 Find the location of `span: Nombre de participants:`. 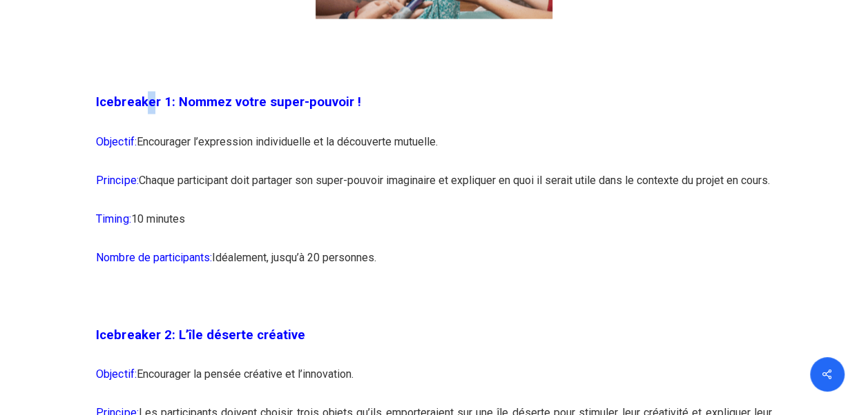

span: Nombre de participants: is located at coordinates (153, 257).